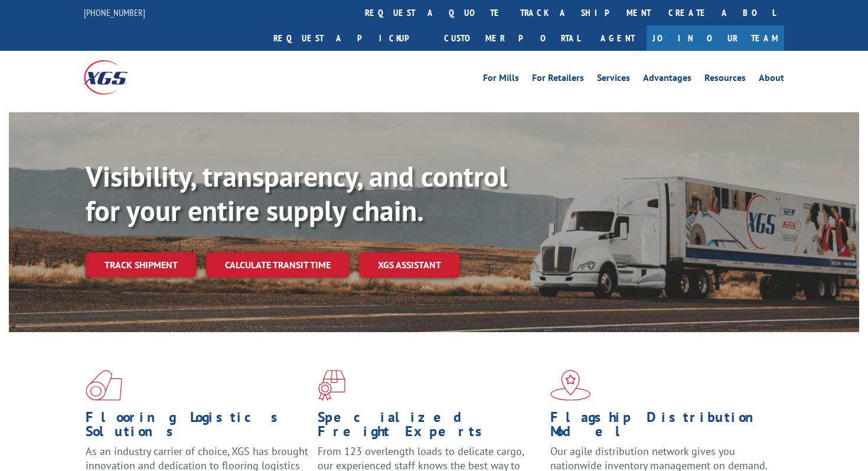 The image size is (868, 471). Describe the element at coordinates (715, 38) in the screenshot. I see `a: Join Our Team` at that location.